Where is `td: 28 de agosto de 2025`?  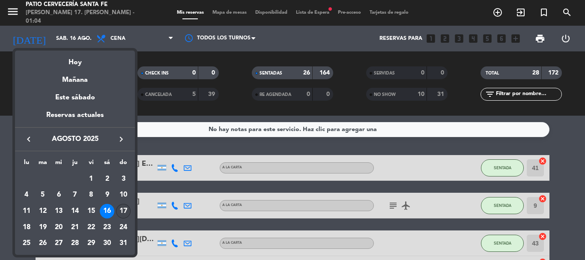 td: 28 de agosto de 2025 is located at coordinates (75, 244).